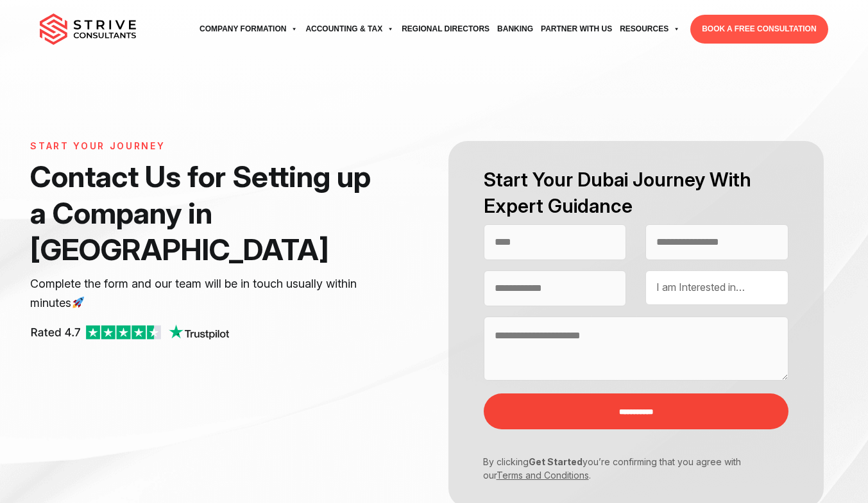  I want to click on p: Complete the form and our team will be in touch usually within minutes, so click(203, 294).